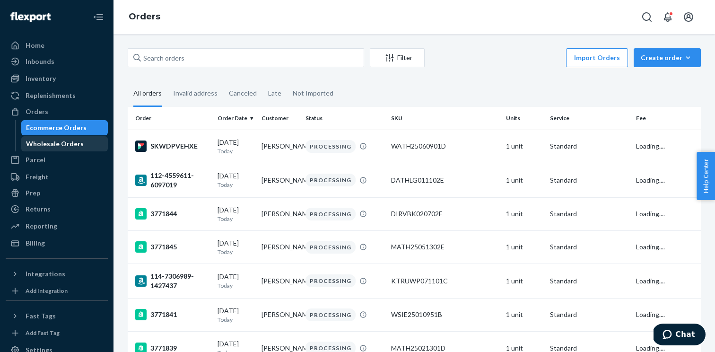 This screenshot has height=352, width=715. I want to click on div: WSIE25010951B, so click(444, 314).